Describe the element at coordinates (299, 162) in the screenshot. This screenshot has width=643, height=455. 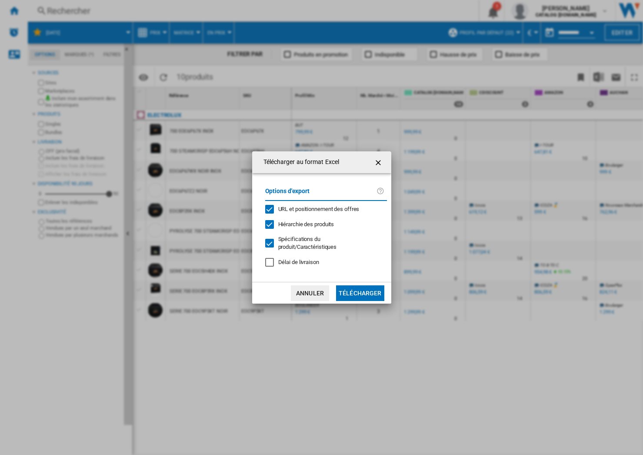
I see `h4: Télécharger au format Excel` at that location.